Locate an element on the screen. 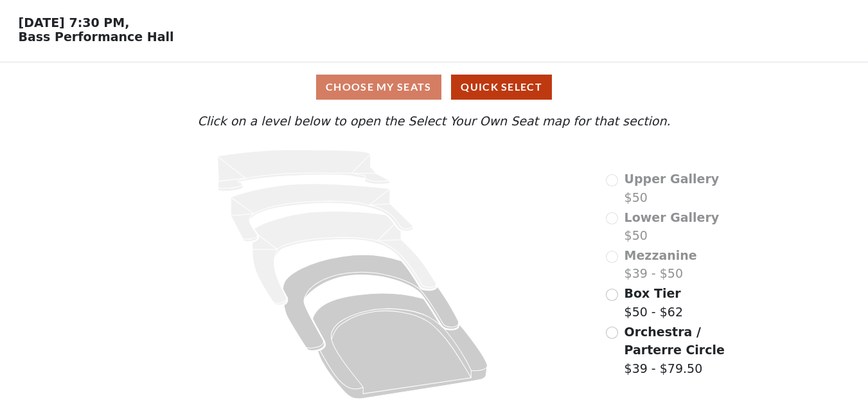 The image size is (868, 407). button: Quick Select is located at coordinates (501, 87).